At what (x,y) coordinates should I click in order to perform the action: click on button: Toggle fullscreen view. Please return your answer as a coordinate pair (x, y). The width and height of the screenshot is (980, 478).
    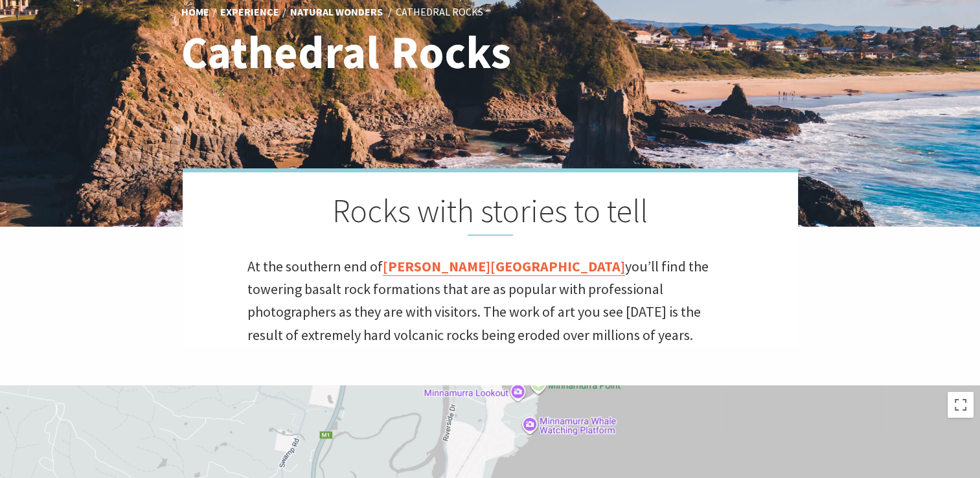
    Looking at the image, I should click on (961, 405).